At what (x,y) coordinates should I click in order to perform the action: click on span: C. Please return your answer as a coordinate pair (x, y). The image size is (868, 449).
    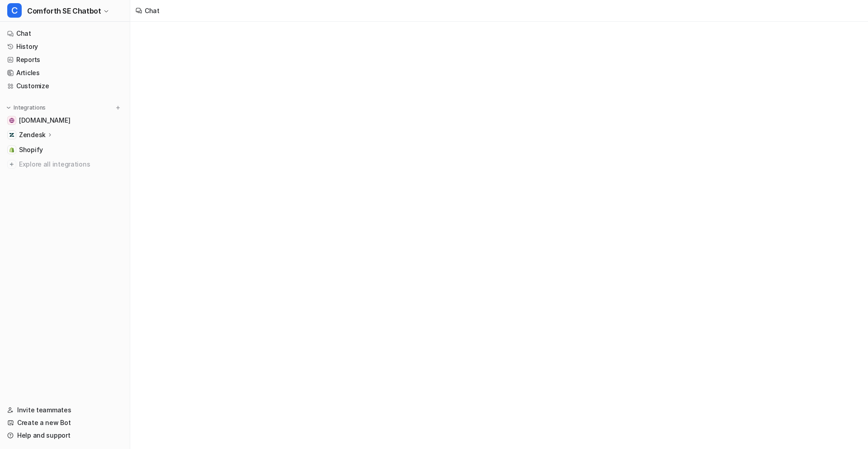
    Looking at the image, I should click on (15, 10).